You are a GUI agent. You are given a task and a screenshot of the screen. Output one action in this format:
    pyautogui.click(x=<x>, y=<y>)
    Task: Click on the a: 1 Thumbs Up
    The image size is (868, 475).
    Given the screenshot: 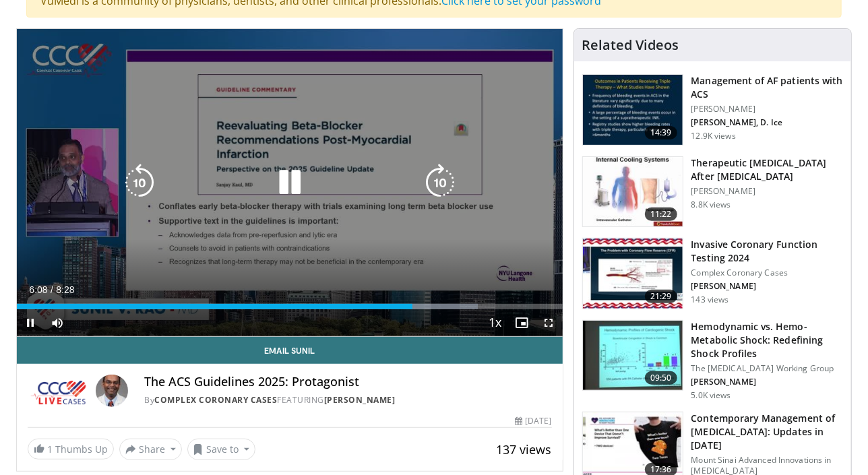 What is the action you would take?
    pyautogui.click(x=71, y=449)
    